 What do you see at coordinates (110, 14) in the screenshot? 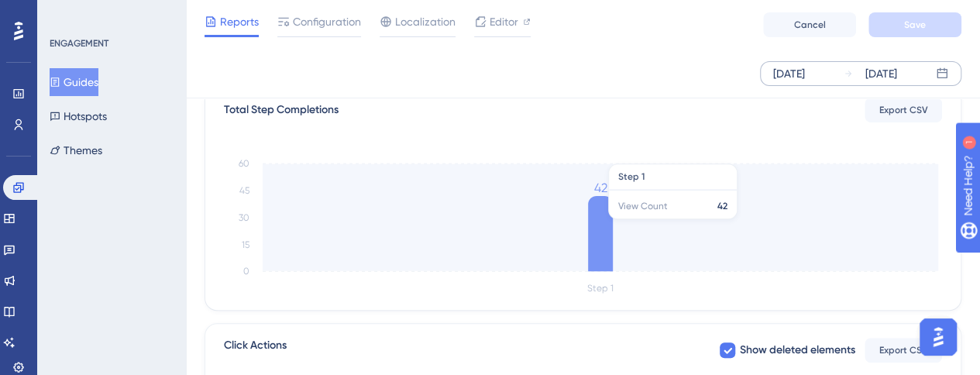
I see `div: 1` at bounding box center [110, 14].